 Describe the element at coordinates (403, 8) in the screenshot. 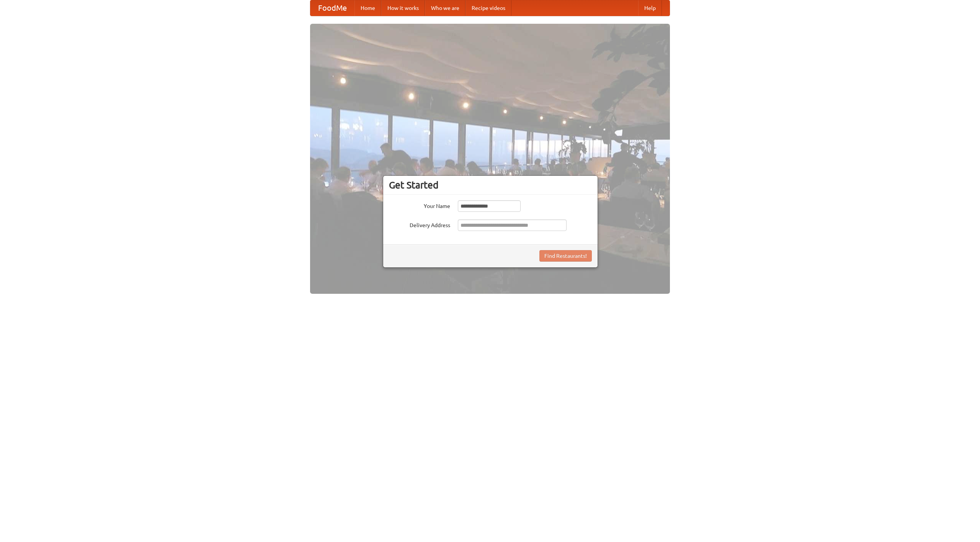

I see `a: How it works` at that location.